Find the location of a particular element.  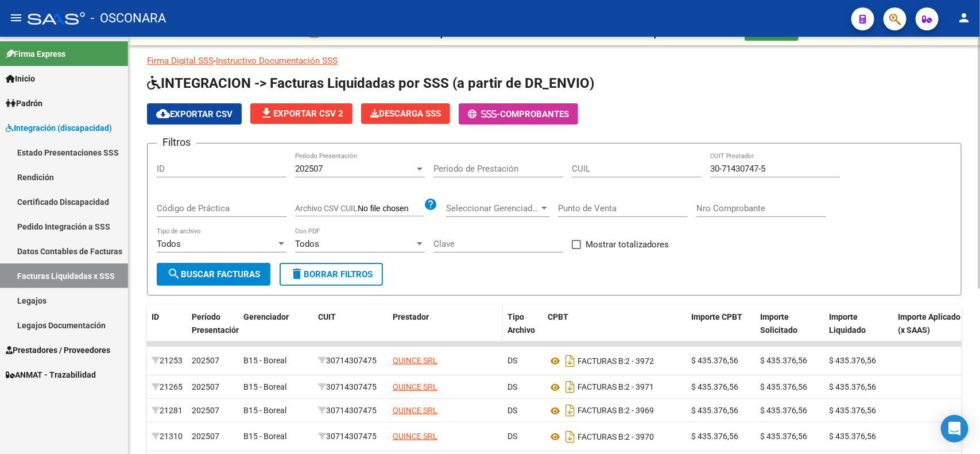

span: Prestador is located at coordinates (410, 317).